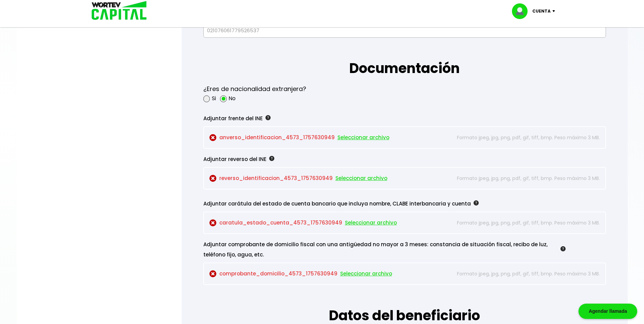 The image size is (644, 324). What do you see at coordinates (326, 273) in the screenshot?
I see `p: comprobante_domicilio_4573_1757630949` at bounding box center [326, 273].